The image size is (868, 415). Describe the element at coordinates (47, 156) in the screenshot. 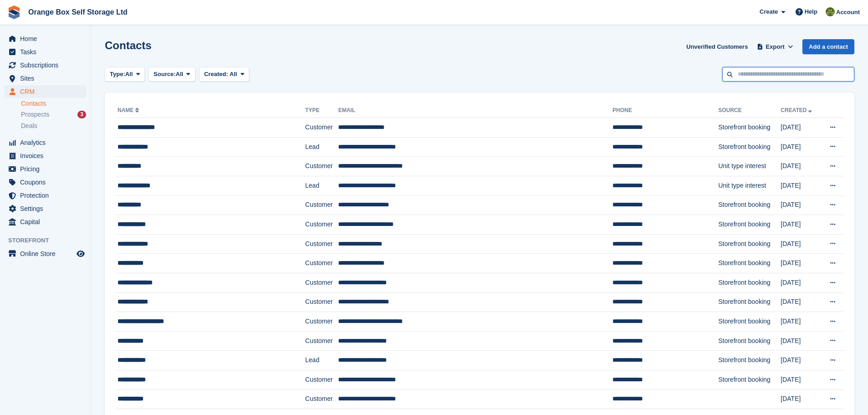

I see `span: Invoices` at that location.